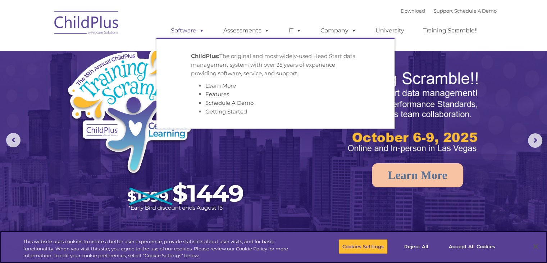 The width and height of the screenshot is (547, 263). What do you see at coordinates (87, 24) in the screenshot?
I see `img: ChildPlus by Procare Solutions` at bounding box center [87, 24].